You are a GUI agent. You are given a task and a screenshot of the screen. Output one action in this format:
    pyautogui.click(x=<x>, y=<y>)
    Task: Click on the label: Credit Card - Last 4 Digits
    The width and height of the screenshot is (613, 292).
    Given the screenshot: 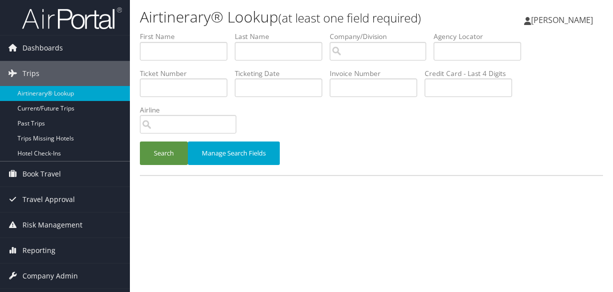 What is the action you would take?
    pyautogui.click(x=472, y=73)
    